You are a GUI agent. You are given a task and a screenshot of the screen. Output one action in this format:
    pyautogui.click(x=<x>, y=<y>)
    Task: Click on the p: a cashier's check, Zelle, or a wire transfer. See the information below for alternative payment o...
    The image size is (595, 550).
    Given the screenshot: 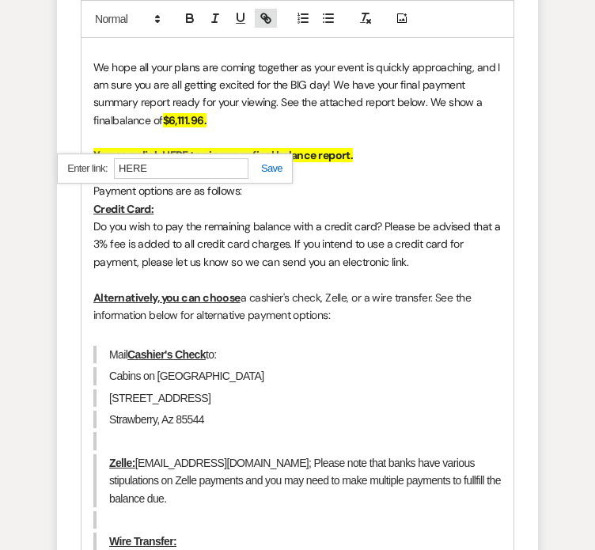 What is the action you would take?
    pyautogui.click(x=298, y=306)
    